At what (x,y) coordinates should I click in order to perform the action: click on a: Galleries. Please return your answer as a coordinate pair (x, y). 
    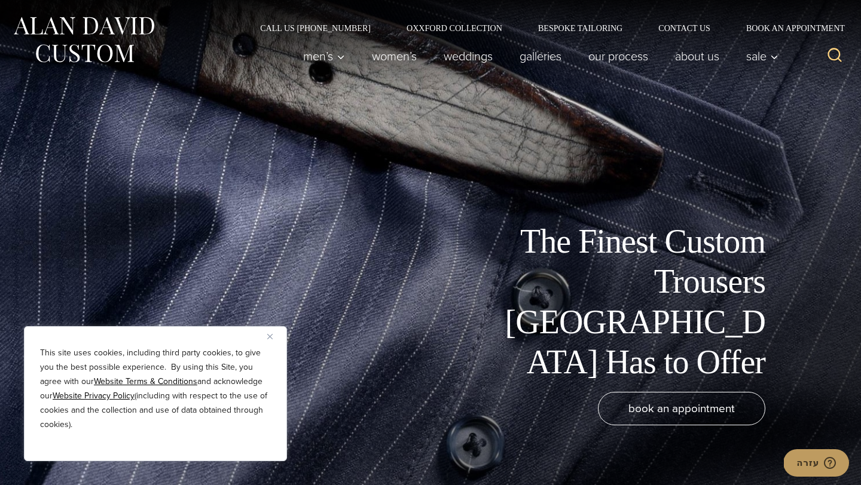
    Looking at the image, I should click on (540, 56).